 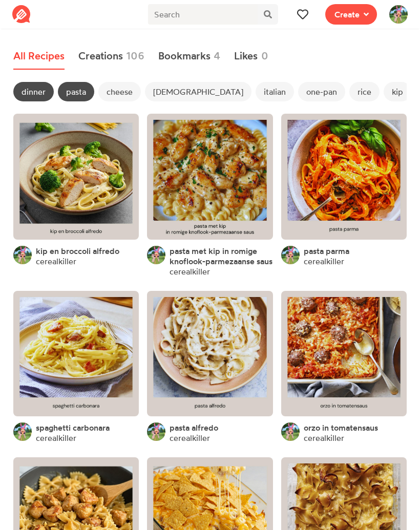 I want to click on span: pasta, so click(x=76, y=92).